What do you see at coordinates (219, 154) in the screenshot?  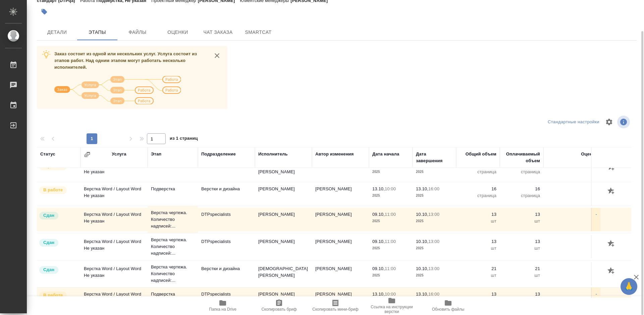 I see `div: Подразделение` at bounding box center [219, 154].